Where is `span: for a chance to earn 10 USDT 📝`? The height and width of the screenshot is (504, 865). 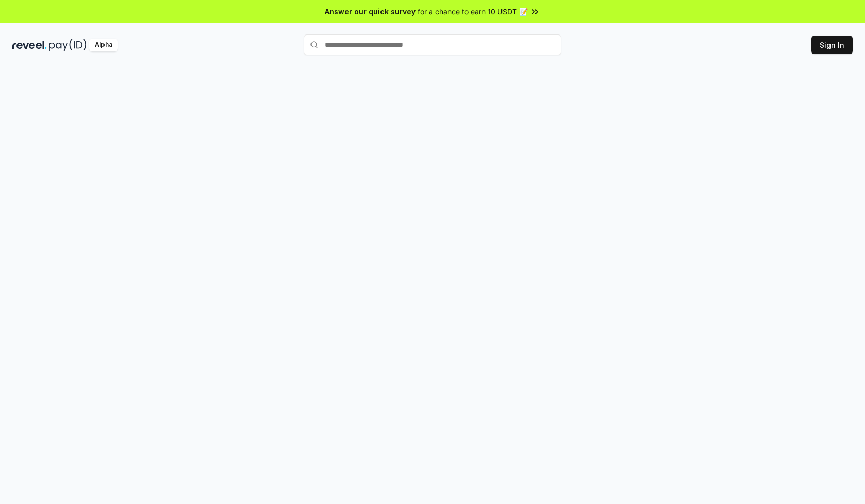 span: for a chance to earn 10 USDT 📝 is located at coordinates (472, 11).